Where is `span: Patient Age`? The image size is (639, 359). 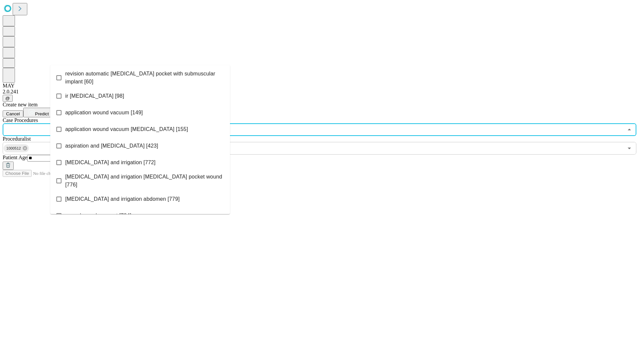
span: Patient Age is located at coordinates (15, 157).